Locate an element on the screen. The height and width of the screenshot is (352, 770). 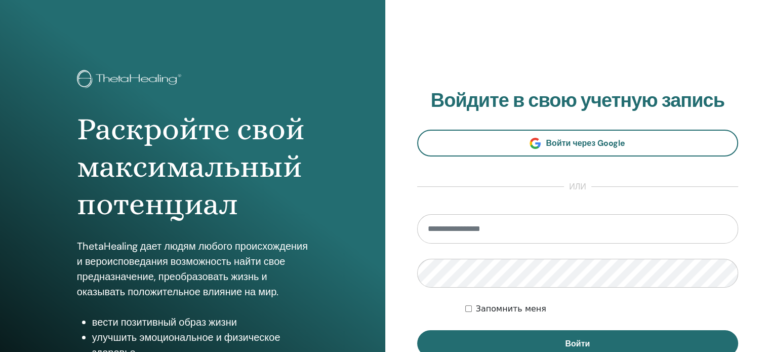
a: Войти через Google is located at coordinates (578, 143).